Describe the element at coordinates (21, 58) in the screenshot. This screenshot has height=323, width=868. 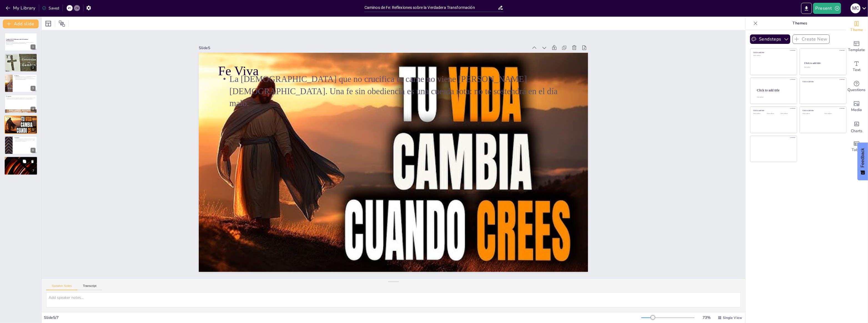
I see `p: La fe sin acción es un ritual vacío.` at that location.